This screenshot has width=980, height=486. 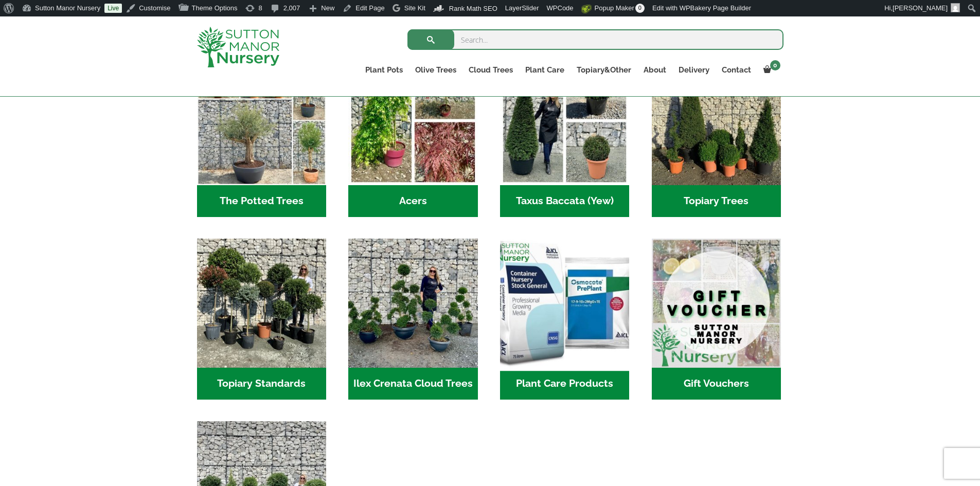 I want to click on a: Visit product category The Potted Trees, so click(x=261, y=136).